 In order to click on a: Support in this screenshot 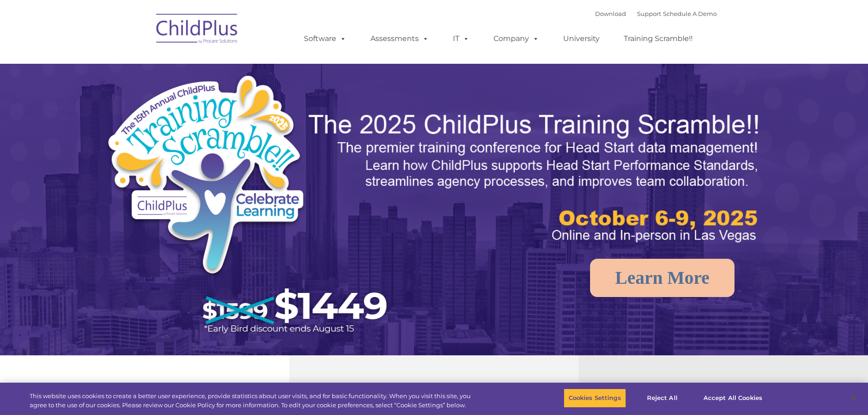, I will do `click(649, 13)`.